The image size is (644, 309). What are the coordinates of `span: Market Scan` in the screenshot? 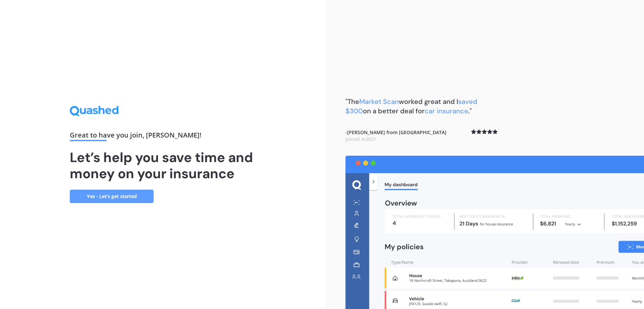 It's located at (379, 102).